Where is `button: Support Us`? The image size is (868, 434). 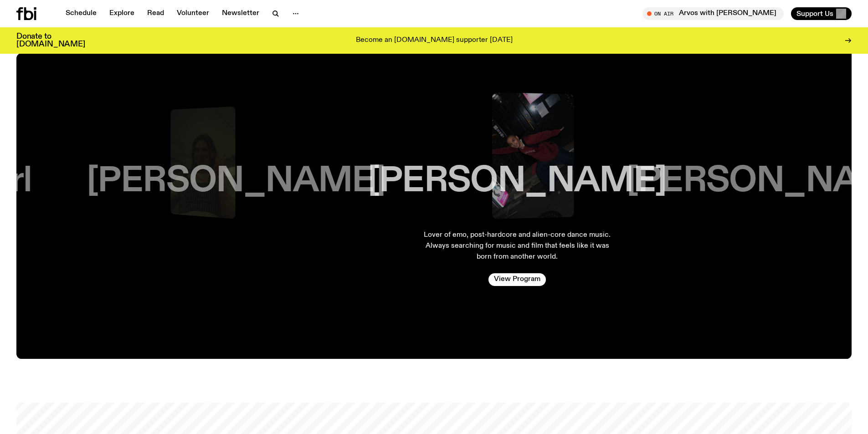
button: Support Us is located at coordinates (821, 14).